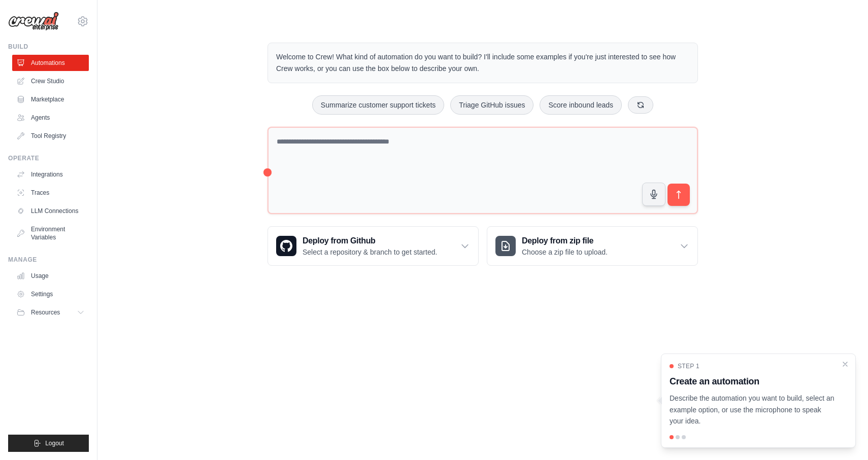  I want to click on span: Step 1, so click(688, 367).